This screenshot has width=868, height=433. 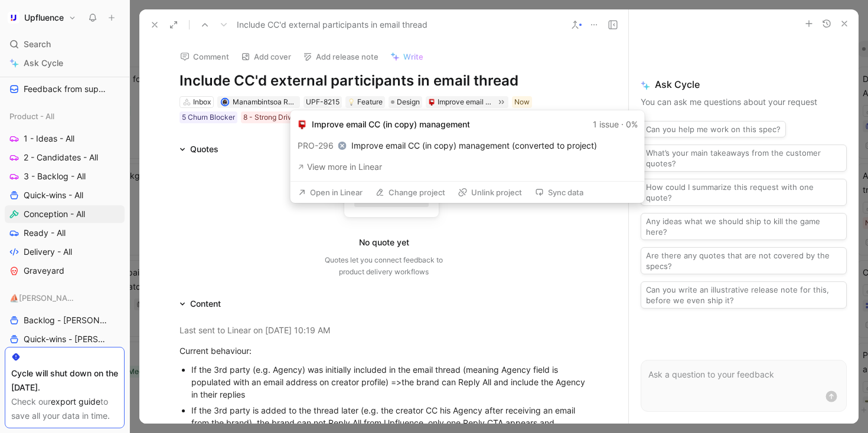 I want to click on button: Write, so click(x=406, y=57).